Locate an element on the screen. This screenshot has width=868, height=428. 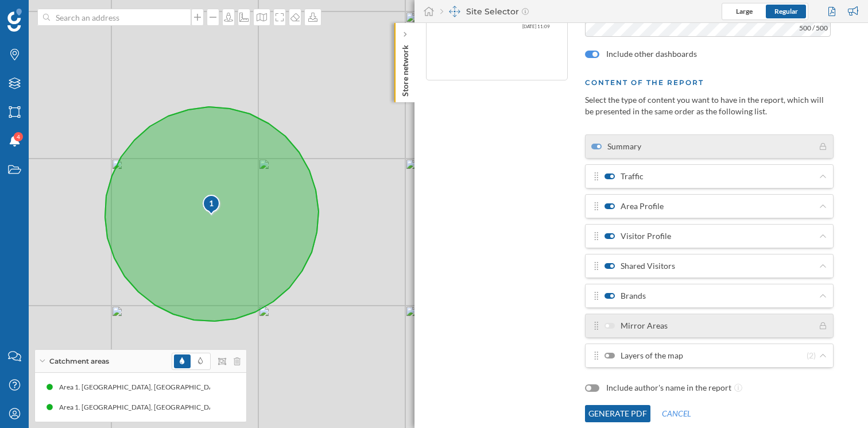
span: 4 is located at coordinates (18, 137).